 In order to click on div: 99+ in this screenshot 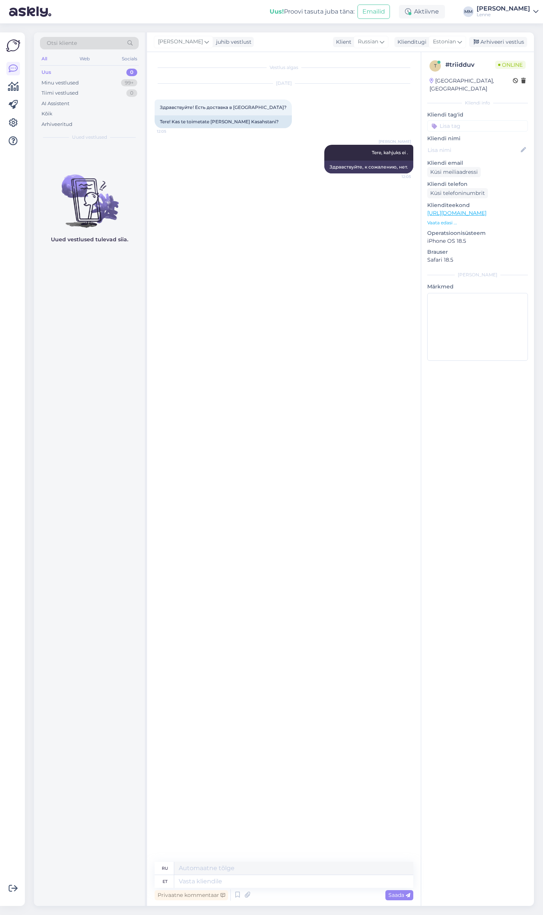, I will do `click(129, 83)`.